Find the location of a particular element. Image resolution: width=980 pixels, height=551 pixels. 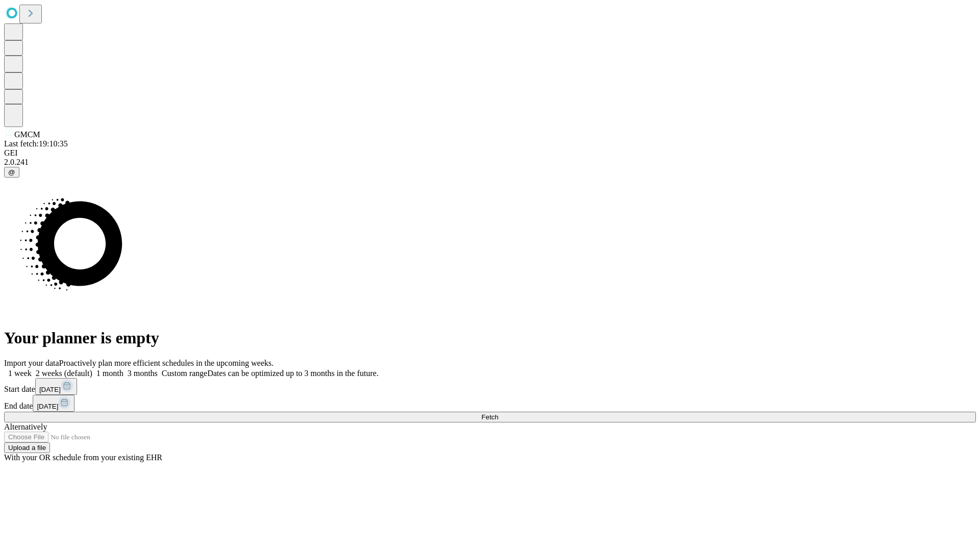

button: Fetch is located at coordinates (490, 417).